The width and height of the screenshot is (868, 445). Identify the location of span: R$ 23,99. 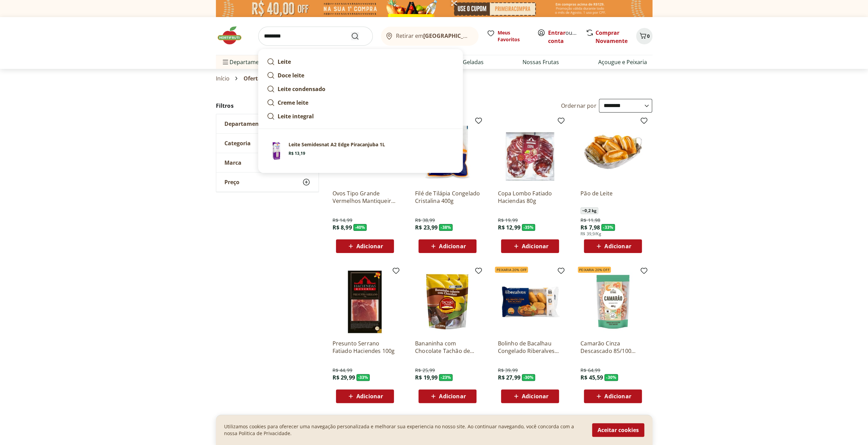
(427, 228).